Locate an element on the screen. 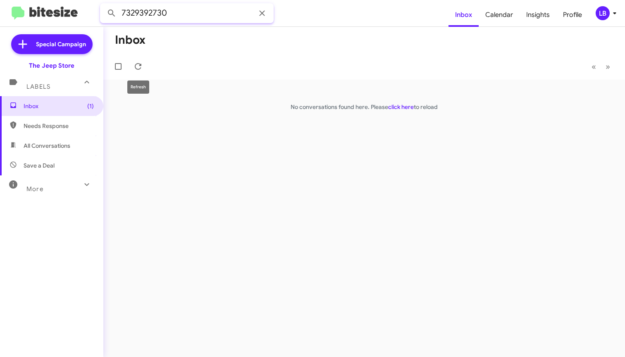 The image size is (625, 357). a: Profile is located at coordinates (572, 15).